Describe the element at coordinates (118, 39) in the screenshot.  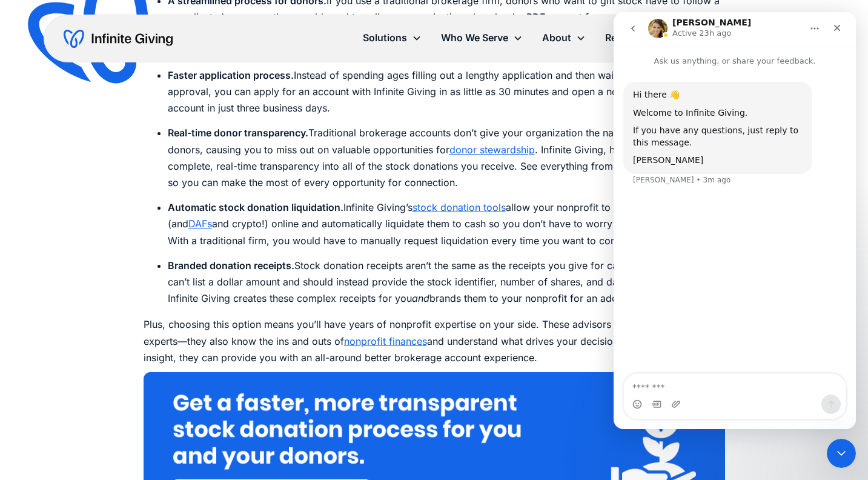
I see `a: home` at that location.